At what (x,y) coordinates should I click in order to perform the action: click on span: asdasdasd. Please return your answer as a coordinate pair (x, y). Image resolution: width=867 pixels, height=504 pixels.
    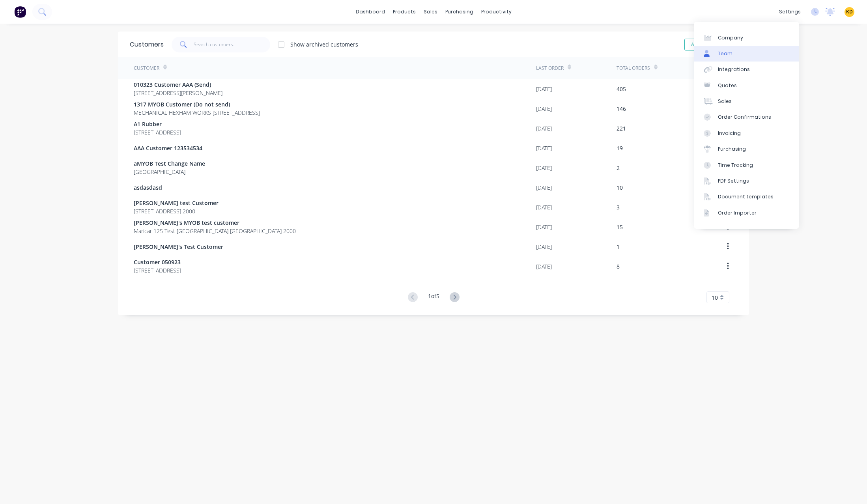
    Looking at the image, I should click on (148, 188).